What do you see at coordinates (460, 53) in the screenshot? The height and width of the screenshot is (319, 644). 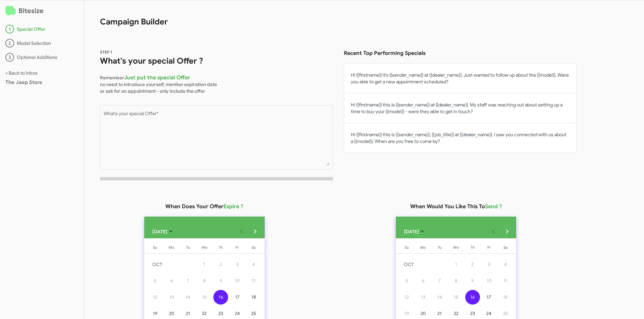 I see `h3: Recent Top Performing Specials` at bounding box center [460, 53].